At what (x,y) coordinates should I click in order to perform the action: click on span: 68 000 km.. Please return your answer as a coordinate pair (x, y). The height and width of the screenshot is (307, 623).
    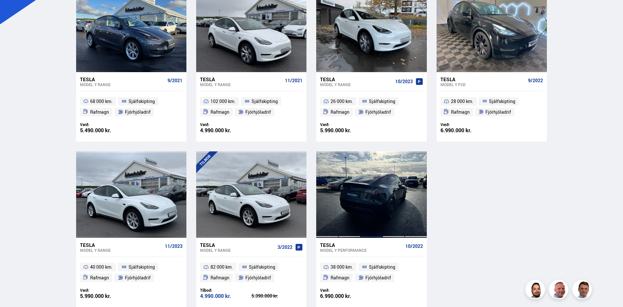
    Looking at the image, I should click on (101, 101).